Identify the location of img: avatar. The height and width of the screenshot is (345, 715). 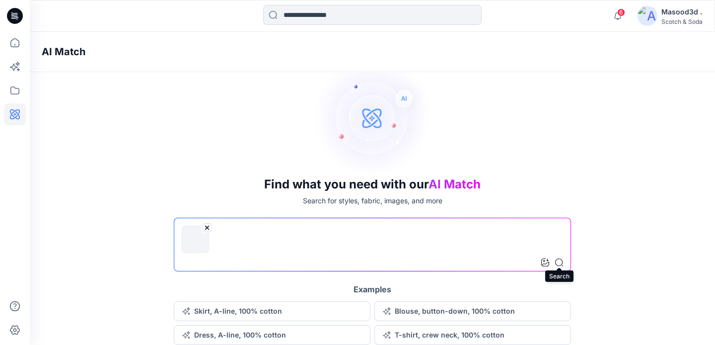
(648, 16).